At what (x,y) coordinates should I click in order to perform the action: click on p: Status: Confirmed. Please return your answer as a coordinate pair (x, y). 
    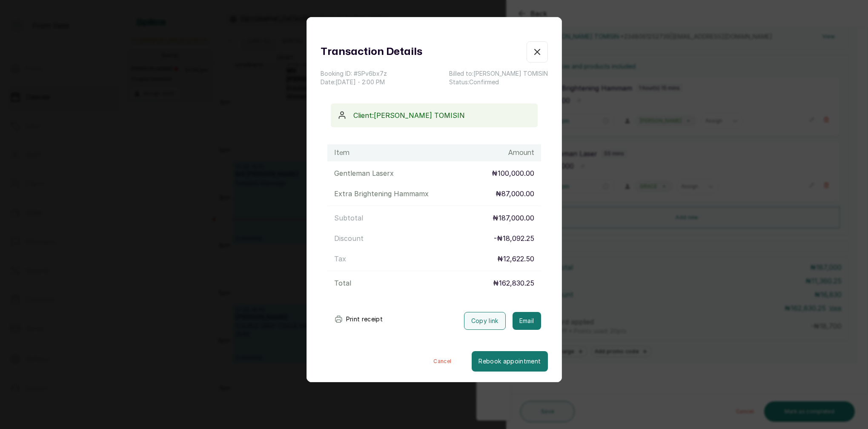
    Looking at the image, I should click on (498, 82).